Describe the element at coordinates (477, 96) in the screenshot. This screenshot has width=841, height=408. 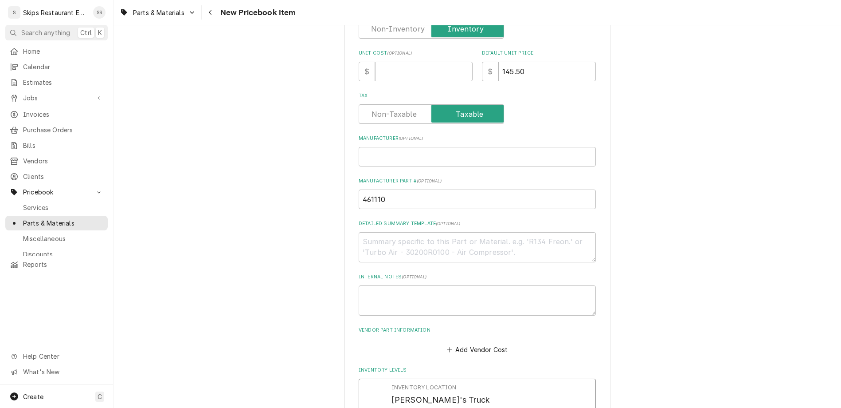
I see `label: Tax` at that location.